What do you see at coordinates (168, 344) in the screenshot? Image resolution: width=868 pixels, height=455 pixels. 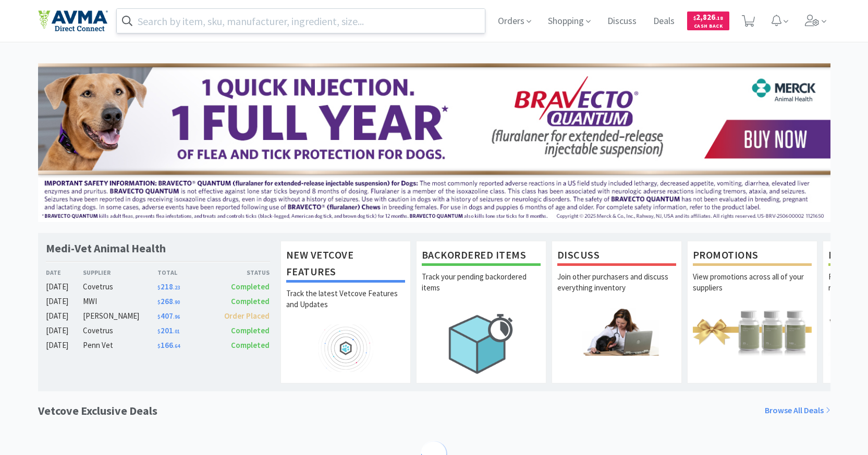 I see `span: 166` at bounding box center [168, 344].